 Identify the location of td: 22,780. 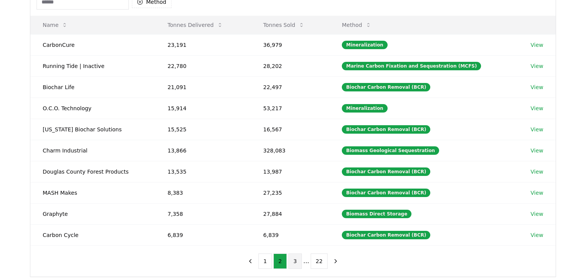
(203, 66).